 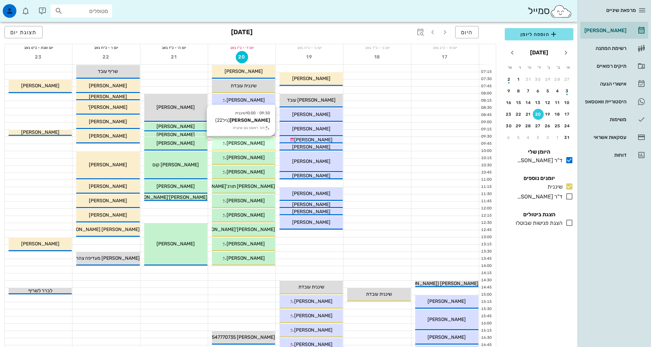 I want to click on div: 4, so click(x=528, y=137).